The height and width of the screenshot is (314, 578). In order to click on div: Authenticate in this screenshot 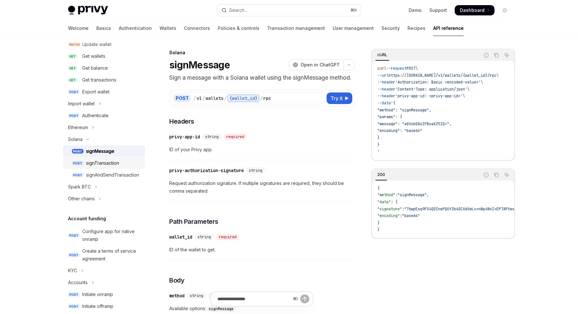, I will do `click(95, 116)`.